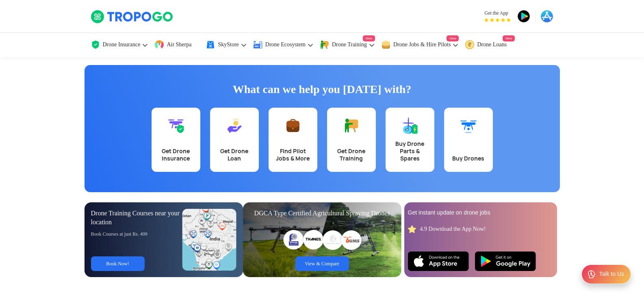 This screenshot has width=644, height=297. I want to click on img: Playstore, so click(506, 262).